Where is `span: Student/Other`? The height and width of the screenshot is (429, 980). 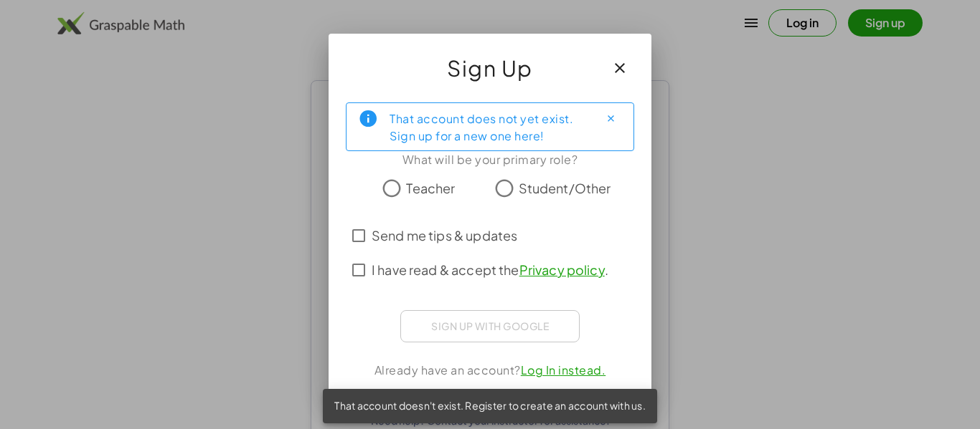
span: Student/Other is located at coordinates (564, 187).